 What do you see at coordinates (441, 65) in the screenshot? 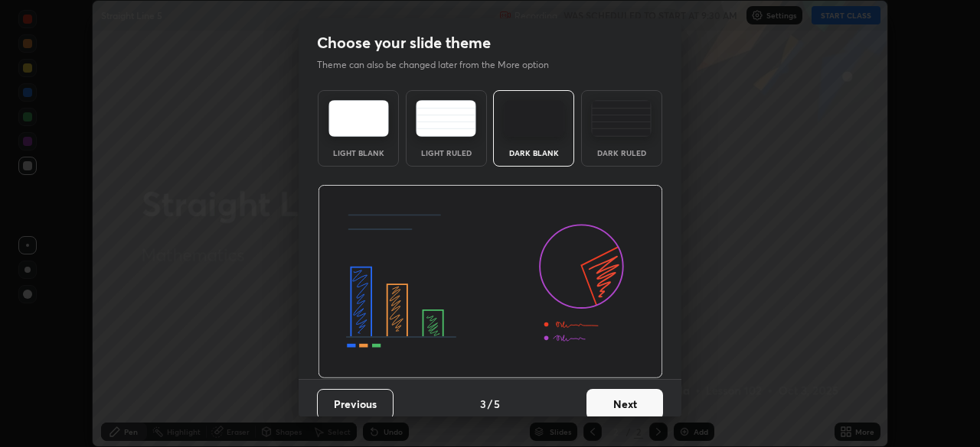
I see `p: Theme can also be changed later from the More option` at bounding box center [441, 65].